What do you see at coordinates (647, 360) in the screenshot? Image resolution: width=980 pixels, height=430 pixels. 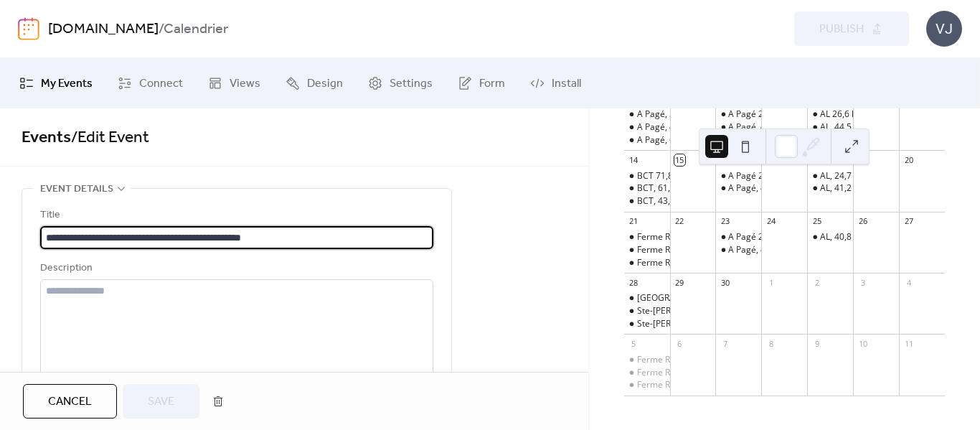 I see `div: Ferme Régis, 52,1 km Ste-Élisabeth, St-Norbert, Rg dse Cascades, Rg Grande-Chaloupe. Commandité p...` at bounding box center [647, 360].